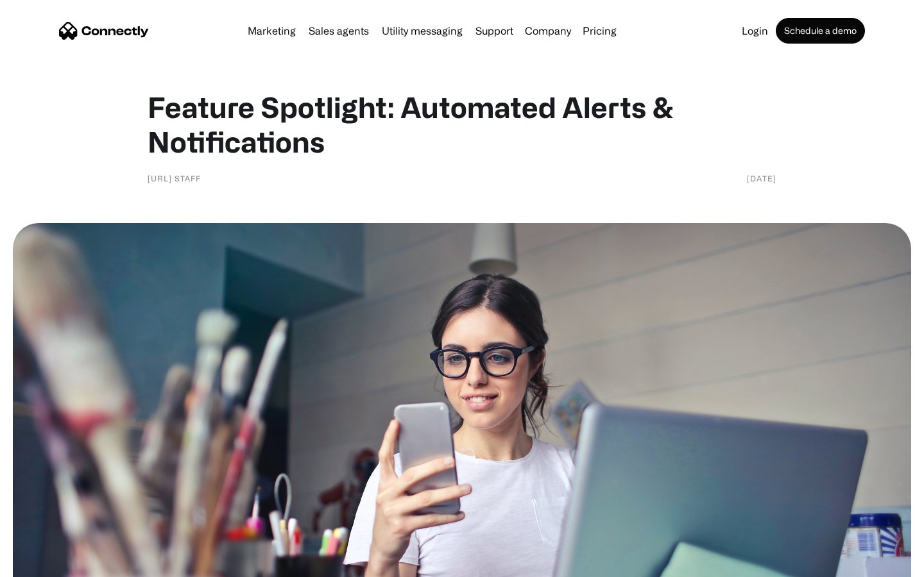  Describe the element at coordinates (45, 564) in the screenshot. I see `aside: Language selected: English` at that location.